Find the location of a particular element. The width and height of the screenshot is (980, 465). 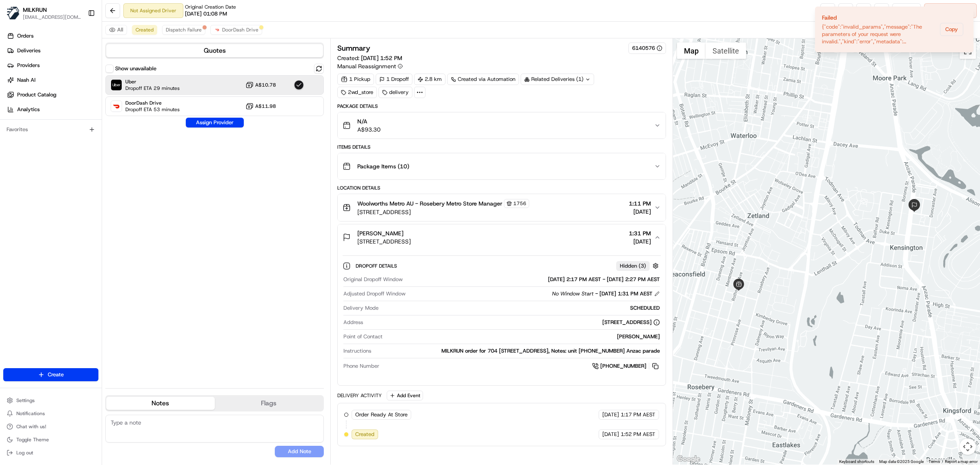

a: Report a map error is located at coordinates (961, 461).